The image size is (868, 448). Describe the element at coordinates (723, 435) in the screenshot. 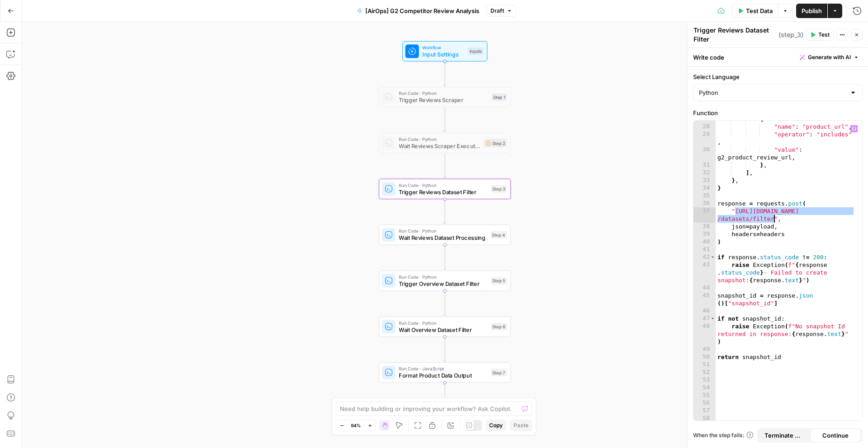

I see `a: When the step fails:` at that location.